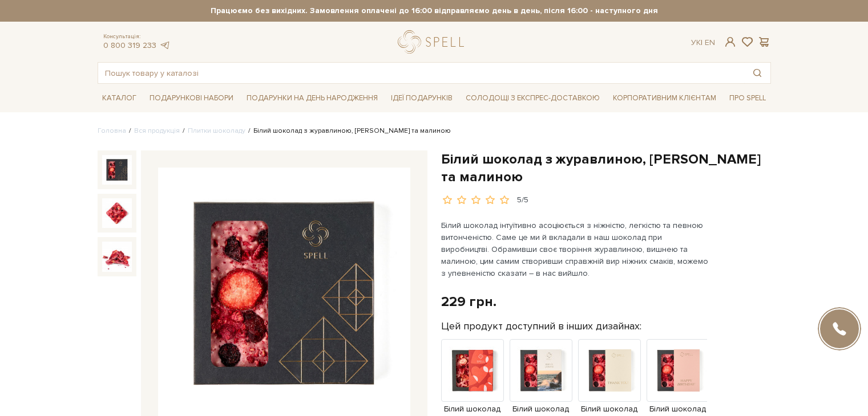 This screenshot has width=868, height=416. Describe the element at coordinates (312, 98) in the screenshot. I see `span: Подарунки на День народження` at that location.